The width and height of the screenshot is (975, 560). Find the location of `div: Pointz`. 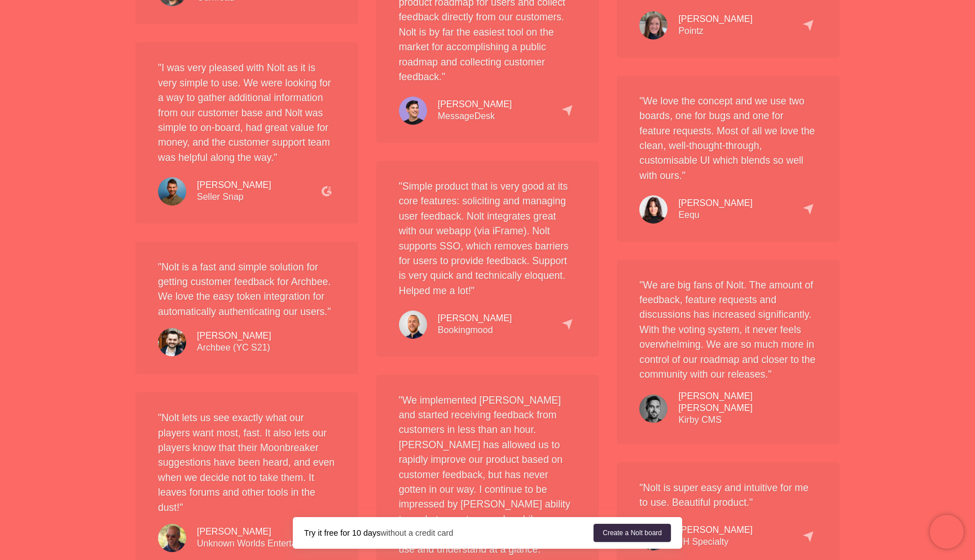

div: Pointz is located at coordinates (716, 26).